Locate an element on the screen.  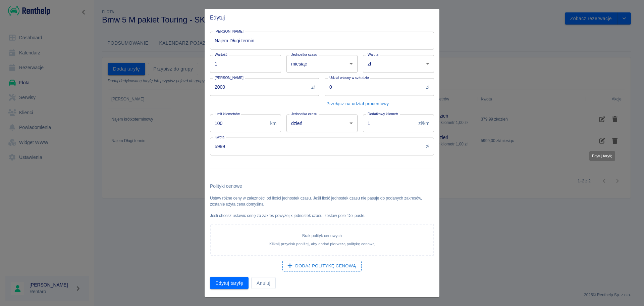
p: zł/km is located at coordinates (424, 123).